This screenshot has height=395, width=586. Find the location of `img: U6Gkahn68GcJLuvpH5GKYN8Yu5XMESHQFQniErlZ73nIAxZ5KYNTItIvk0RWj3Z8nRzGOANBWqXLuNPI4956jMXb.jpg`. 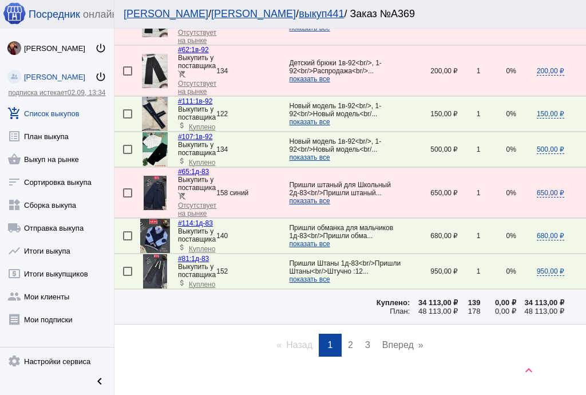

img: U6Gkahn68GcJLuvpH5GKYN8Yu5XMESHQFQniErlZ73nIAxZ5KYNTItIvk0RWj3Z8nRzGOANBWqXLuNPI4956jMXb.jpg is located at coordinates (155, 114).